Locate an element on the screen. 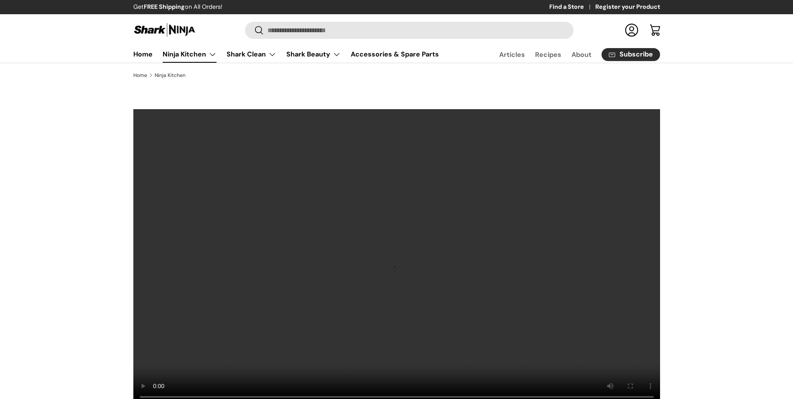 The height and width of the screenshot is (399, 793). a: Shark Ninja Philippines is located at coordinates (165, 30).